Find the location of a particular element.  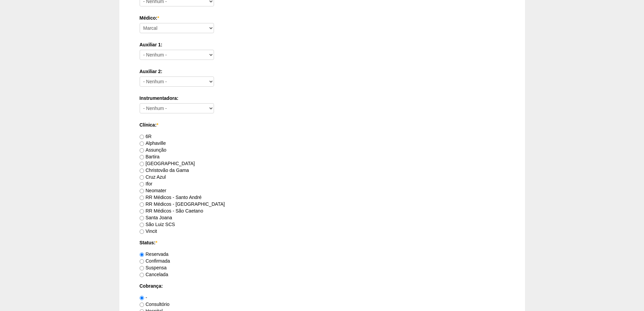

input: Neomater is located at coordinates (142, 191).